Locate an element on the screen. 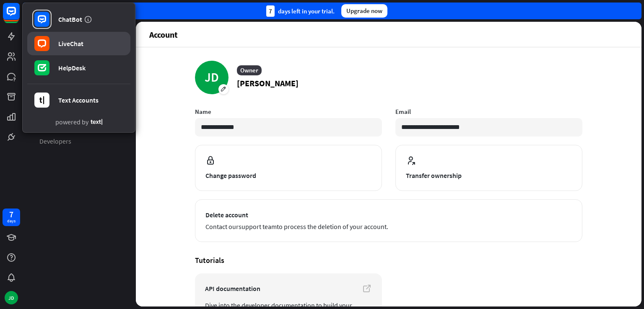 Image resolution: width=644 pixels, height=309 pixels. span: Change password is located at coordinates (289, 175).